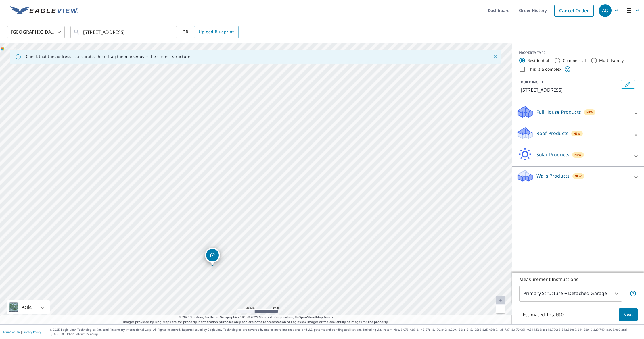 The width and height of the screenshot is (644, 339). What do you see at coordinates (578, 53) in the screenshot?
I see `div: PROPERTY TYPE` at bounding box center [578, 53].